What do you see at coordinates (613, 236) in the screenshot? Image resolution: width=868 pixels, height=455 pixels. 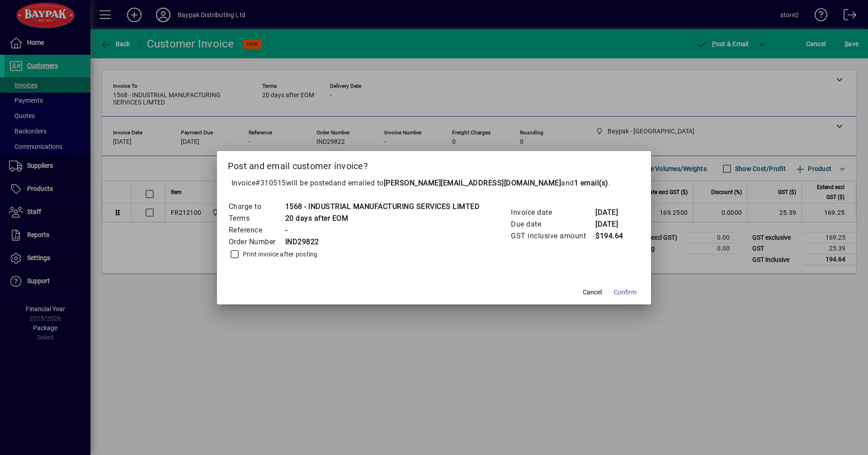 I see `td: $194.64` at bounding box center [613, 236].